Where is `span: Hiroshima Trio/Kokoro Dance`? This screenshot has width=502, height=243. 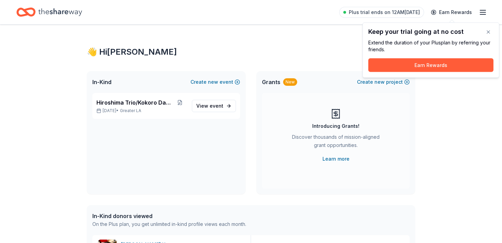 span: Hiroshima Trio/Kokoro Dance is located at coordinates (135, 103).